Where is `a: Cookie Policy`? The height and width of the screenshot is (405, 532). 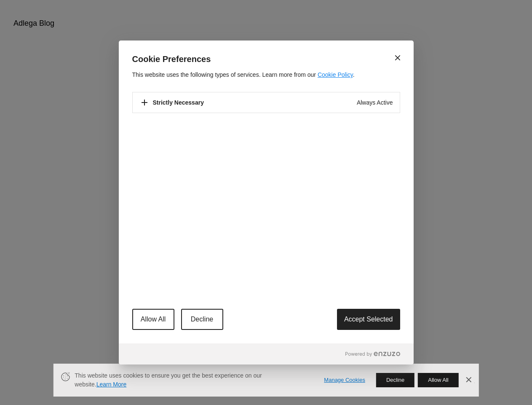
a: Cookie Policy is located at coordinates (335, 75).